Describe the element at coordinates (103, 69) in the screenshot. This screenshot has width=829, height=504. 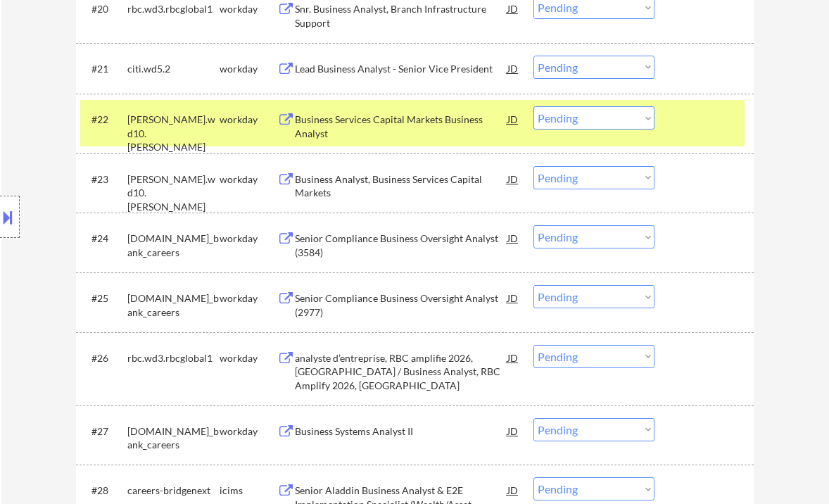
I see `div: #21` at that location.